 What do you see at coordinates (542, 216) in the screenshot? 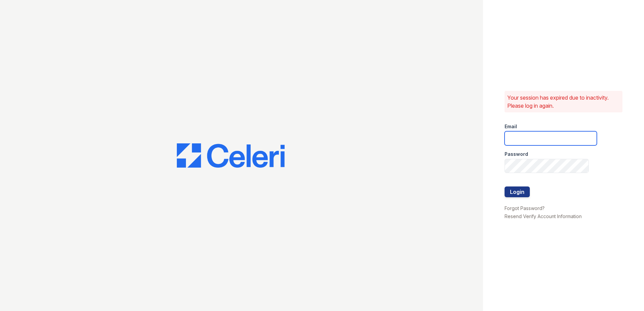
I see `a: Resend Verify Account Information` at bounding box center [542, 216].